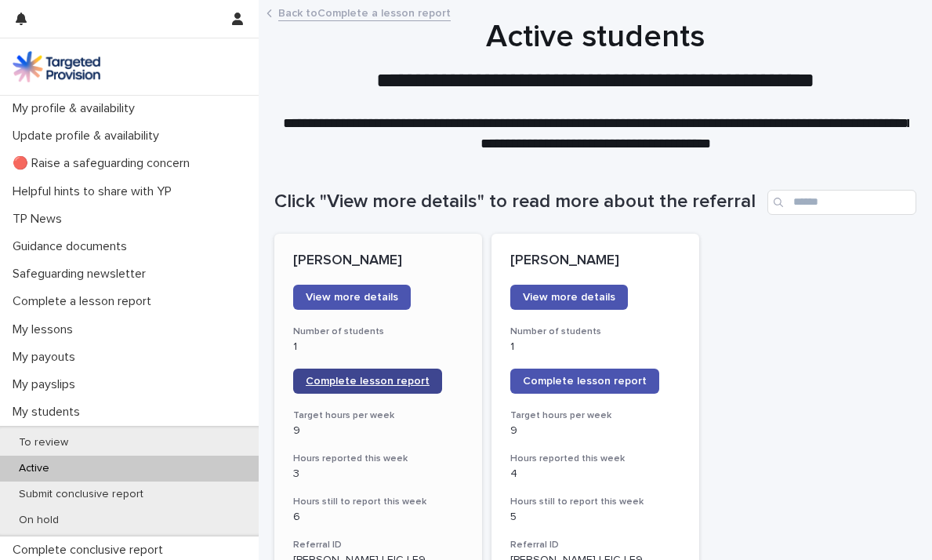 This screenshot has height=560, width=932. Describe the element at coordinates (40, 219) in the screenshot. I see `p: TP News` at that location.